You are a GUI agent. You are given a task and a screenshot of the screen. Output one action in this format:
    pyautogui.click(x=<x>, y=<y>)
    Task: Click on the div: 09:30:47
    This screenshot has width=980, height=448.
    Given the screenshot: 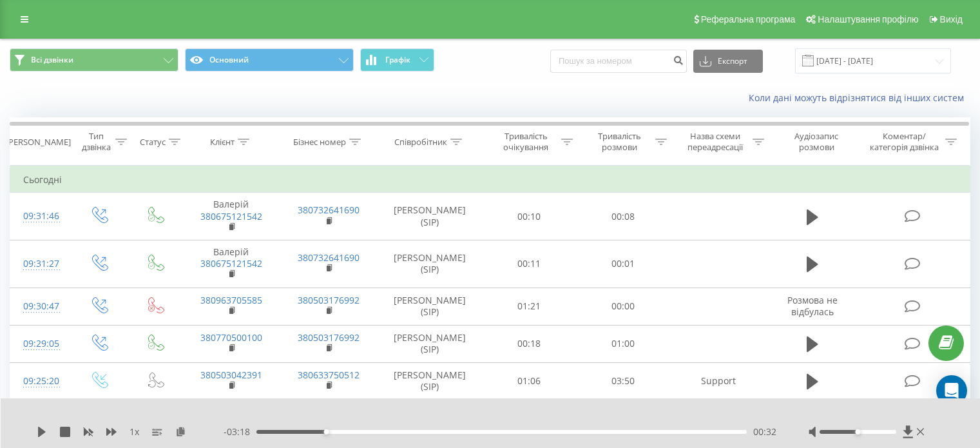 What is the action you would take?
    pyautogui.click(x=40, y=306)
    